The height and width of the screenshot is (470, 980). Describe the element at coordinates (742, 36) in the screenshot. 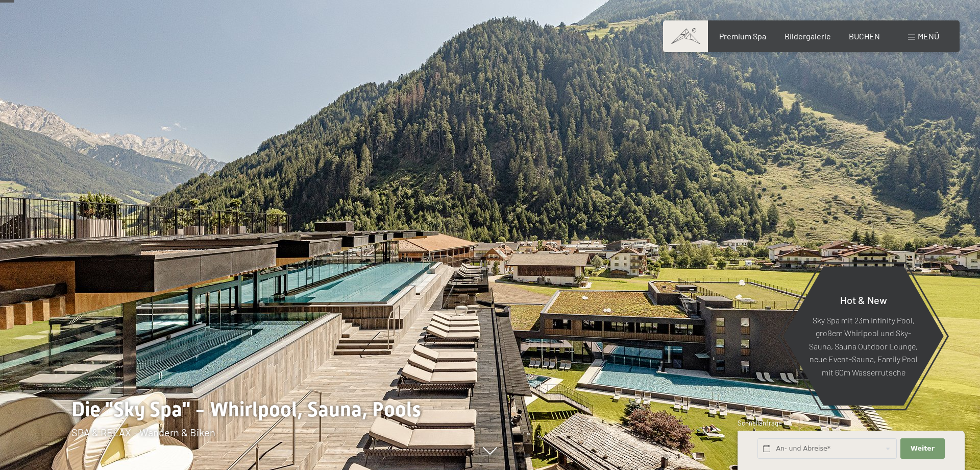

I see `a: Premium Spa` at that location.